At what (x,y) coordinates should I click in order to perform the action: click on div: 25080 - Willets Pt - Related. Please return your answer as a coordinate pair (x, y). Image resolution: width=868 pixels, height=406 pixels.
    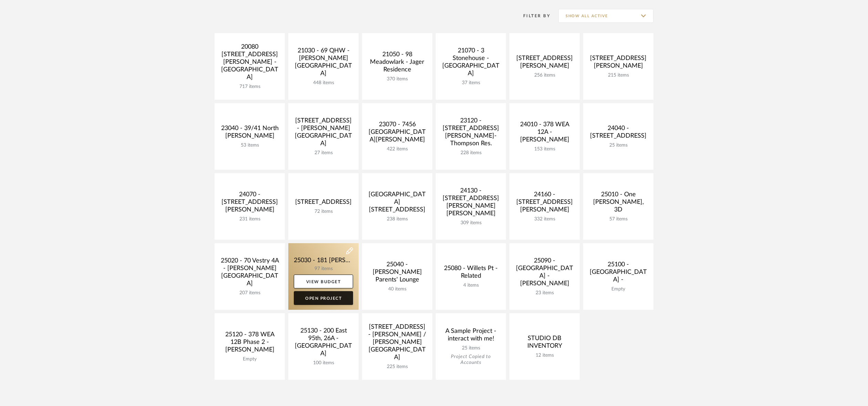
    Looking at the image, I should click on (471, 273).